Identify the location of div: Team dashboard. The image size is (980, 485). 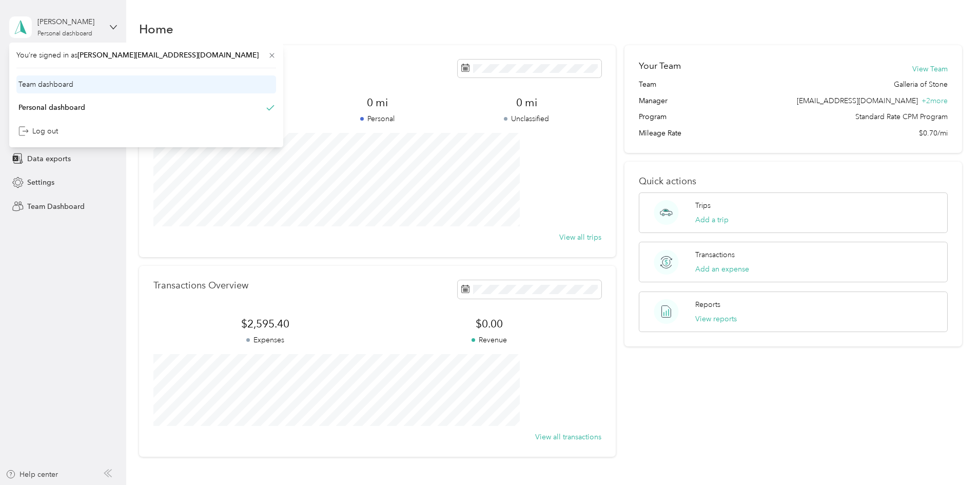
(46, 84).